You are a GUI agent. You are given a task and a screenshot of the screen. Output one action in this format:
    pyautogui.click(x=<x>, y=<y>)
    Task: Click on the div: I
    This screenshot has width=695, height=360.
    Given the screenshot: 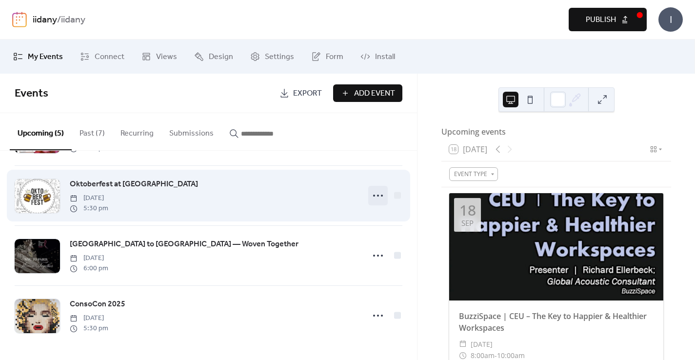 What is the action you would take?
    pyautogui.click(x=671, y=20)
    